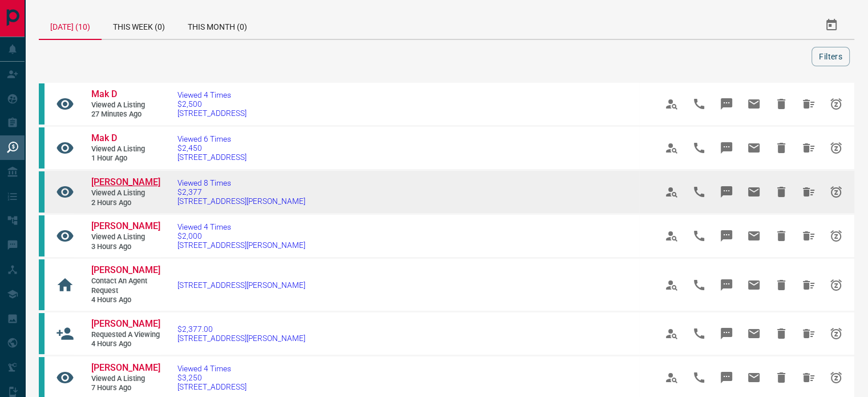 The image size is (868, 397). What do you see at coordinates (212, 377) in the screenshot?
I see `span: $3,250` at bounding box center [212, 377].